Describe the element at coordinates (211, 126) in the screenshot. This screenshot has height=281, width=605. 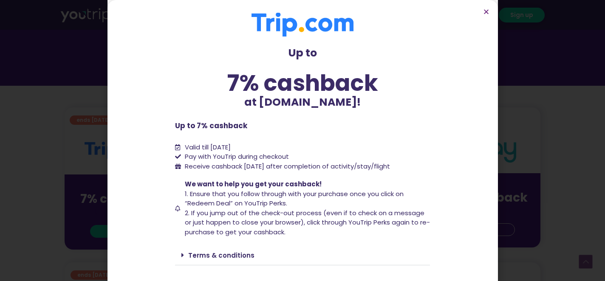
I see `b: Up to 7% cashback` at that location.